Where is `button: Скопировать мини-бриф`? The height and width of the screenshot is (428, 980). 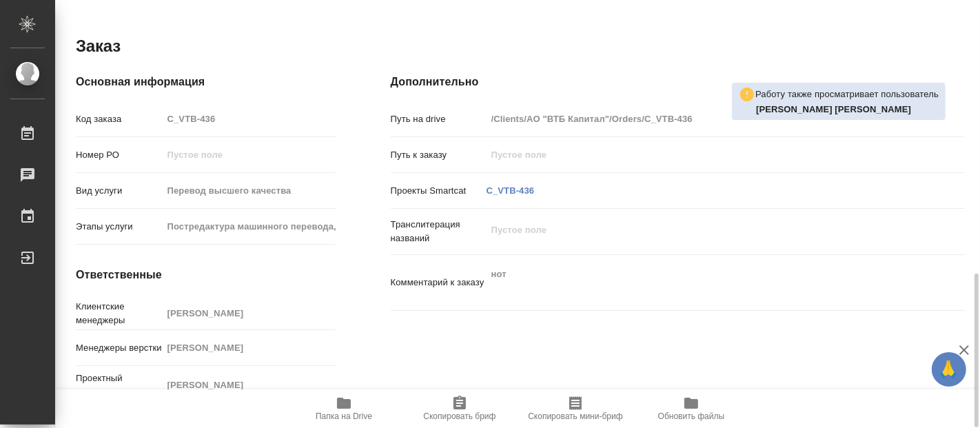
button: Скопировать мини-бриф is located at coordinates (575, 408).